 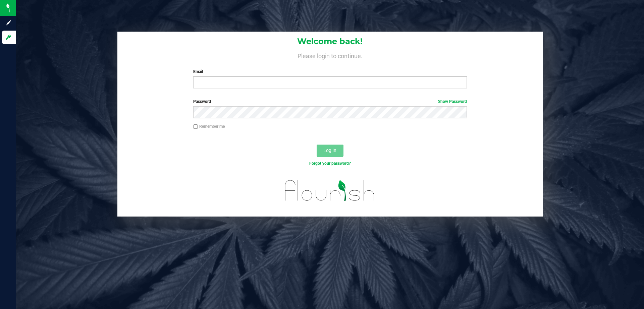 What do you see at coordinates (330, 72) in the screenshot?
I see `label: Email` at bounding box center [330, 72].